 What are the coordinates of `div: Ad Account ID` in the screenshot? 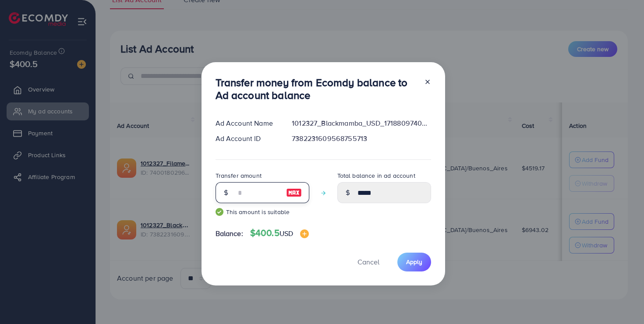 It's located at (247, 138).